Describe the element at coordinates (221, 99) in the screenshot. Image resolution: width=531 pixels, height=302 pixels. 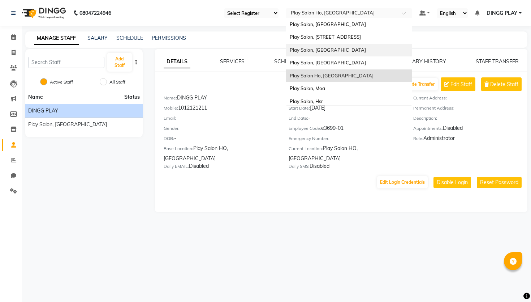
I see `div: DINGG PLAY` at that location.